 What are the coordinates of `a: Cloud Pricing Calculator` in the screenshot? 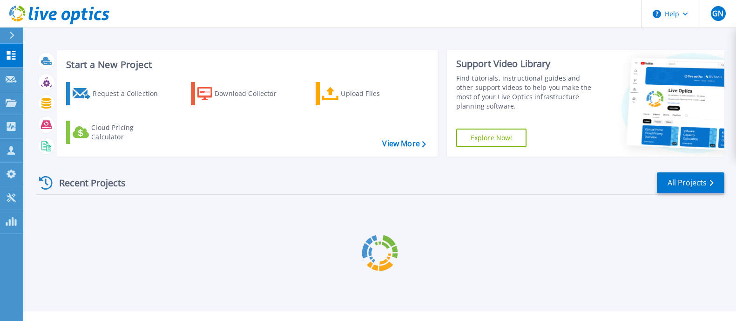 It's located at (118, 132).